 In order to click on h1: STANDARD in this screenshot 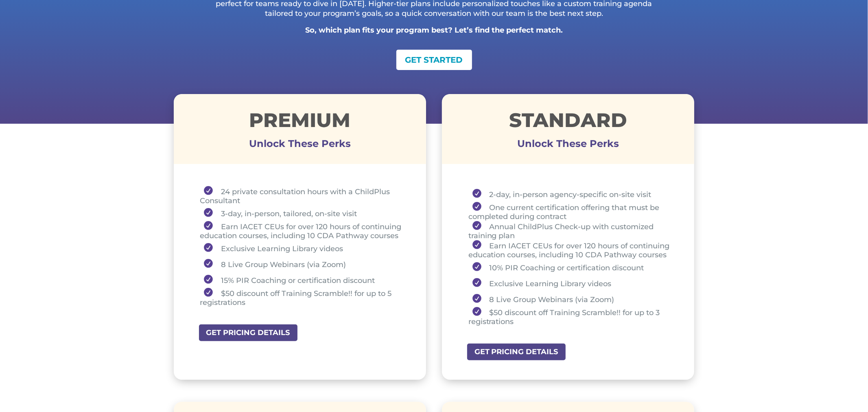, I will do `click(568, 122)`.